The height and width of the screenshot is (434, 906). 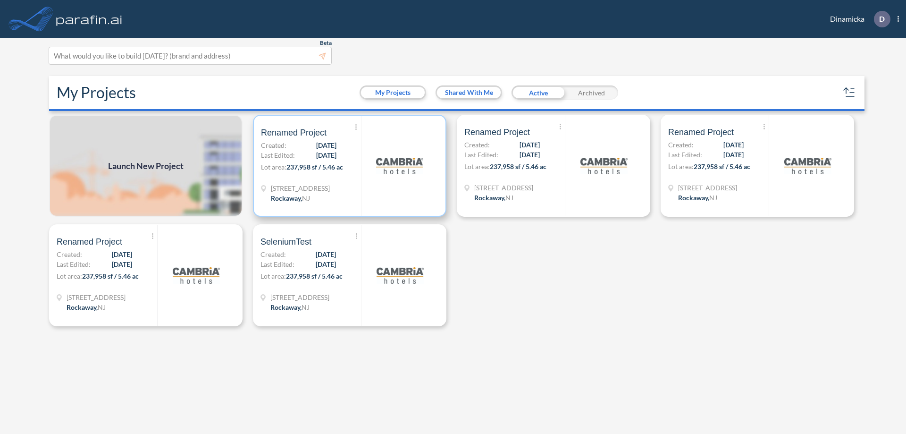 I want to click on div: Dinamicka, so click(x=858, y=19).